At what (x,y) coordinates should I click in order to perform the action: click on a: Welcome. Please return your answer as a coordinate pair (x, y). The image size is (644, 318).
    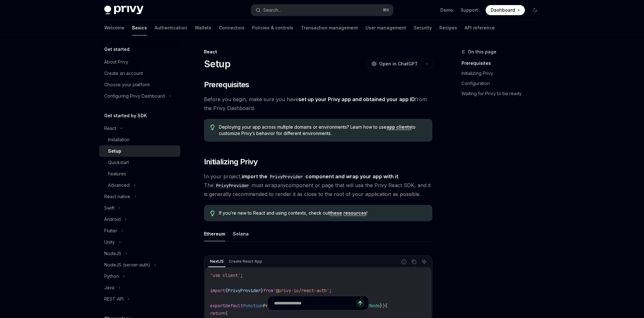
    Looking at the image, I should click on (114, 28).